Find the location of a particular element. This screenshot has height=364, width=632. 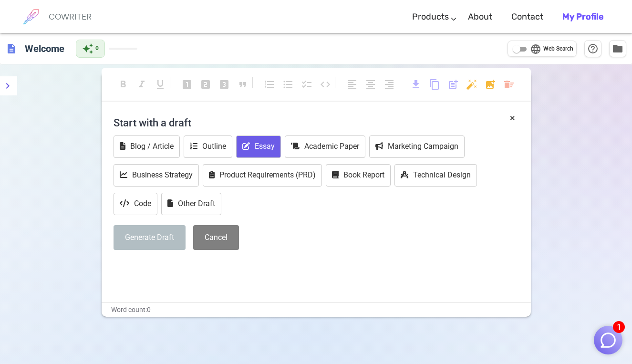

button: Cancel is located at coordinates (216, 237).